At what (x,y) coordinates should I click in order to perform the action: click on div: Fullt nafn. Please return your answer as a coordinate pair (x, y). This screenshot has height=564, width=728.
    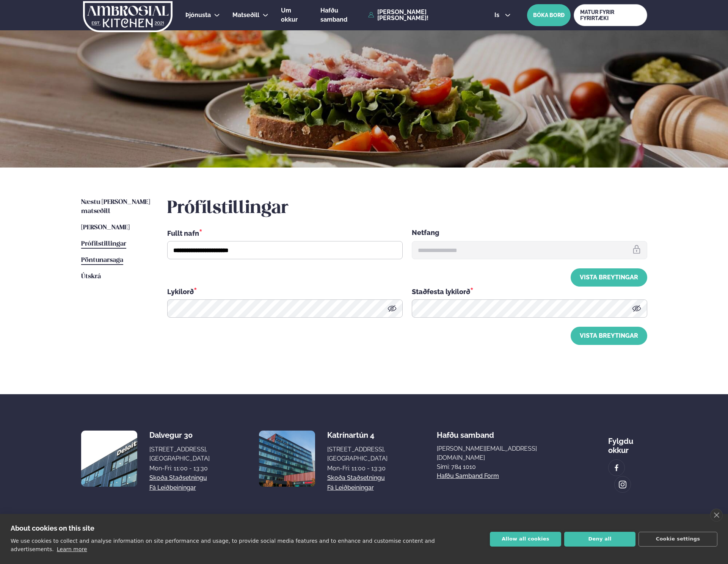
    Looking at the image, I should click on (284, 233).